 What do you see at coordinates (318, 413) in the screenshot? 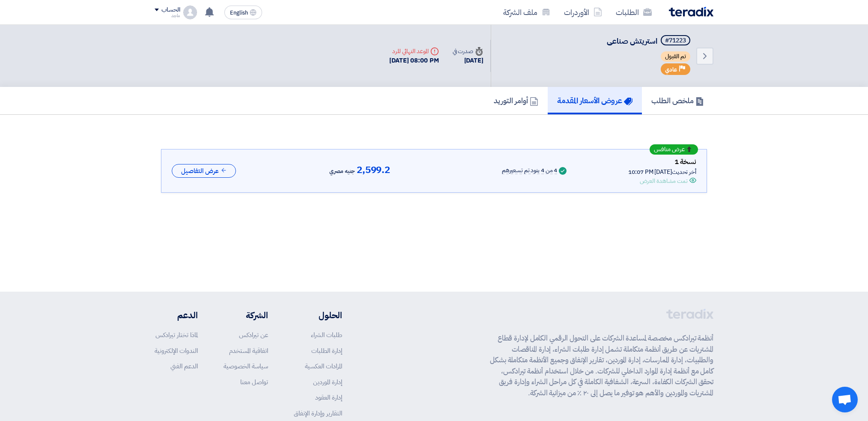
I see `a: التقارير وإدارة الإنفاق` at bounding box center [318, 413].